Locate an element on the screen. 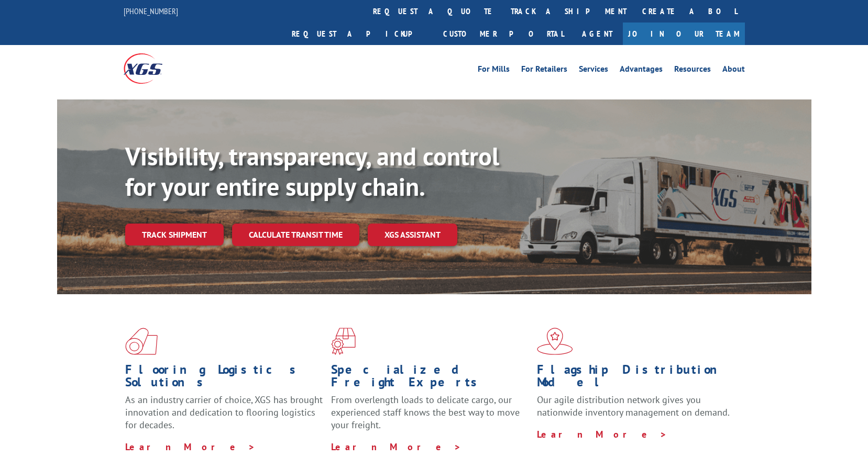 This screenshot has width=868, height=468. img: xgs-icon-flagship-distribution-model-red is located at coordinates (555, 342).